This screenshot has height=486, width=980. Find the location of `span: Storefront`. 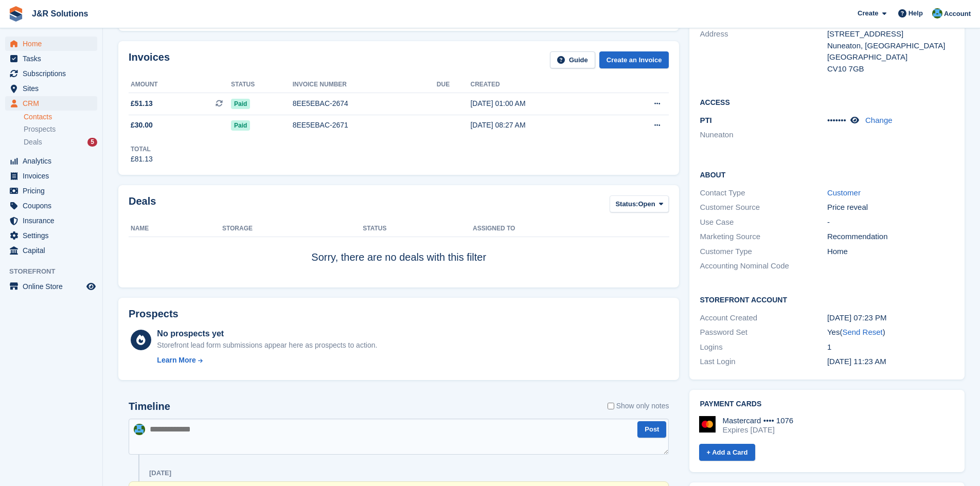

span: Storefront is located at coordinates (56, 272).